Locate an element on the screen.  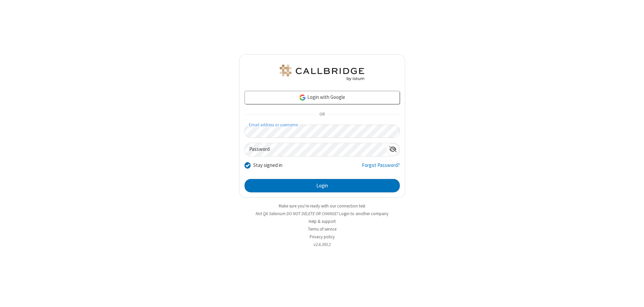
a: Make sure you're ready with our connection test is located at coordinates (322, 206).